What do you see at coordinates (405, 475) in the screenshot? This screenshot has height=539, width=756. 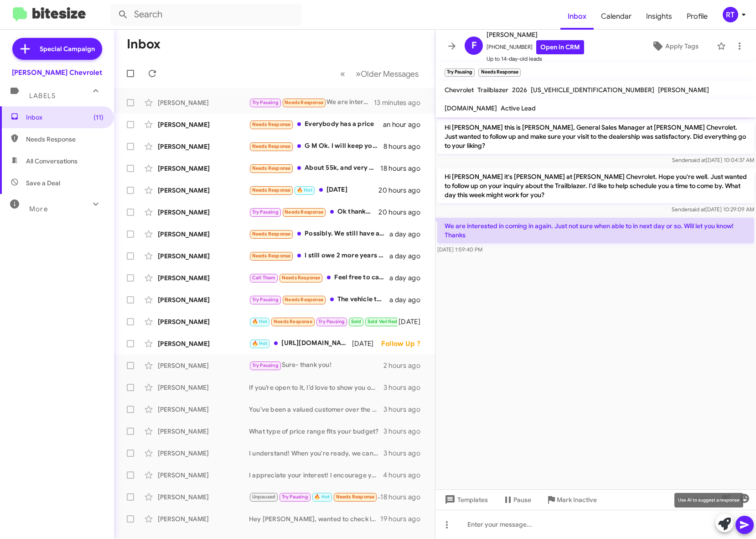 I see `div: 4 hours ago` at bounding box center [405, 475].